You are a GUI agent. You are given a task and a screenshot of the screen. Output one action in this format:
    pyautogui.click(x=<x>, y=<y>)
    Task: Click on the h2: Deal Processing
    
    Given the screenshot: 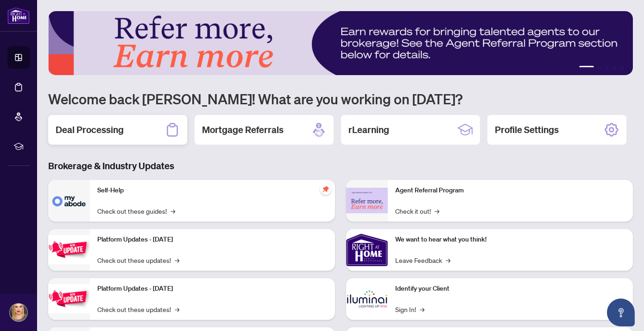 What is the action you would take?
    pyautogui.click(x=90, y=130)
    